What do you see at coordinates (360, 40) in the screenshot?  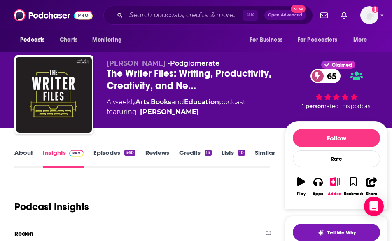 I see `span: More` at bounding box center [360, 40].